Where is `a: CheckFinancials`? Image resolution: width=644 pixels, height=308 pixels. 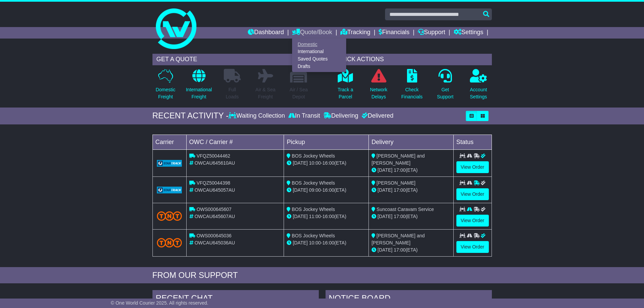
a: CheckFinancials is located at coordinates (412, 86).